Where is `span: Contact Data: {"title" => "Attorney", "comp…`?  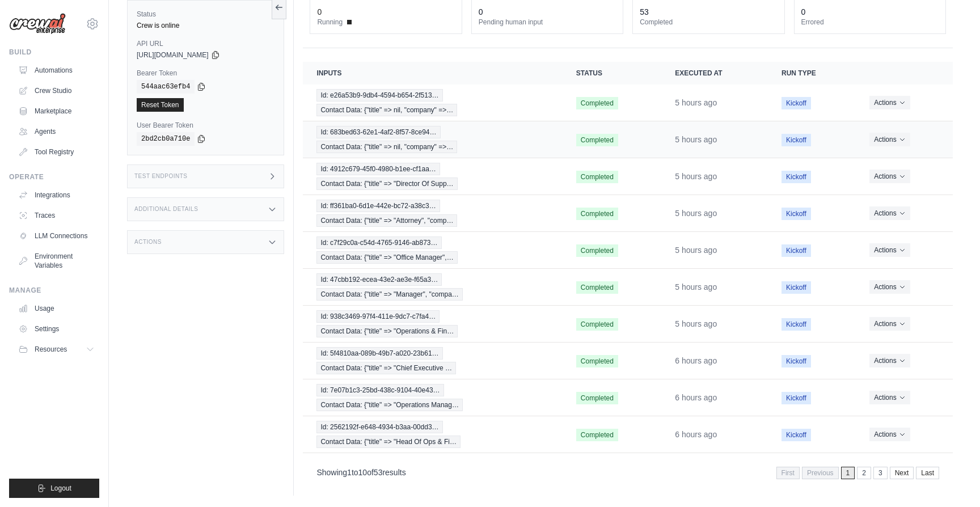
span: Contact Data: {"title" => "Attorney", "comp… is located at coordinates (387, 221).